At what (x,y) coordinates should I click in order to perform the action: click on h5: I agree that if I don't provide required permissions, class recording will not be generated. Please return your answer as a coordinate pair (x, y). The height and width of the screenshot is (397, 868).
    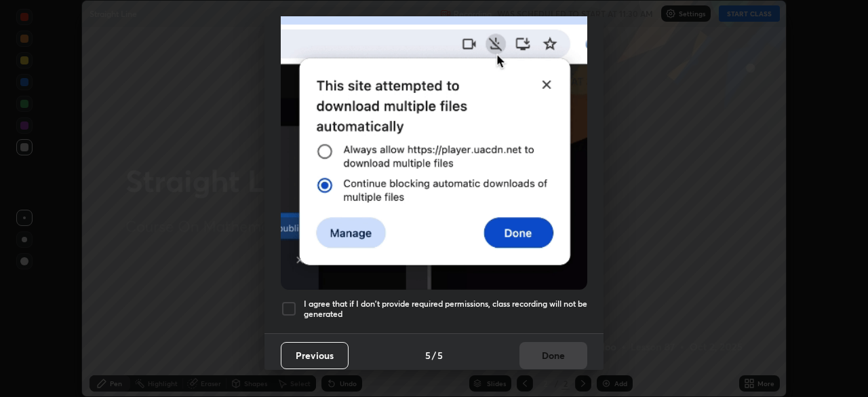
    Looking at the image, I should click on (446, 309).